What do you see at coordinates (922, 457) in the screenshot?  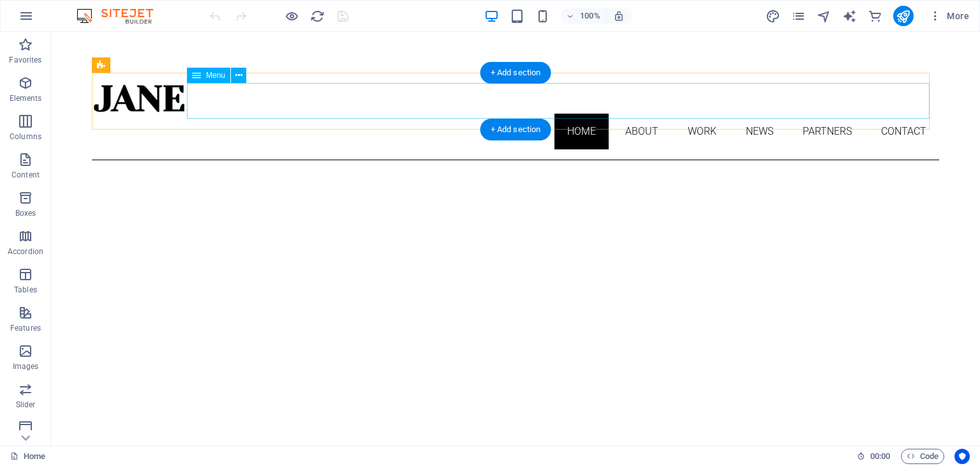 I see `span: Code` at bounding box center [922, 457].